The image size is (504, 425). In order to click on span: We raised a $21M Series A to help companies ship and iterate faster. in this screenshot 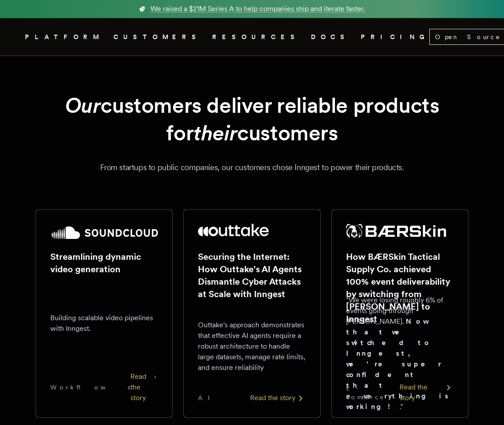, I will do `click(257, 9)`.